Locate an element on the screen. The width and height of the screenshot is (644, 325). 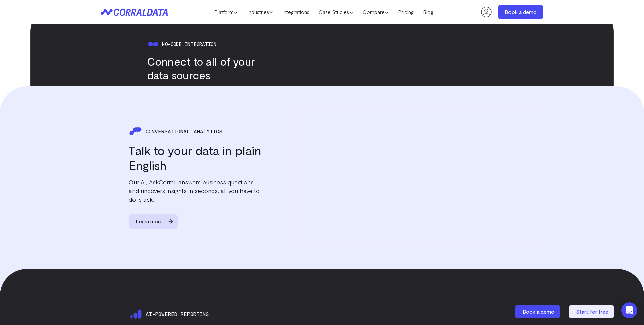
p: Our AI, AskCorral, answers business questions and uncovers insights in seconds, all you have to d... is located at coordinates (195, 191).